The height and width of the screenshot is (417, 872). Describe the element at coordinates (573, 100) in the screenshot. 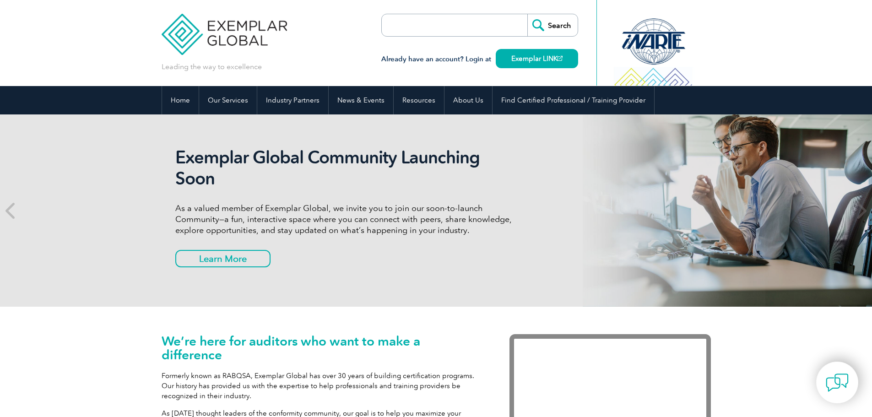

I see `a: Find Certified Professional / Training Provider` at that location.